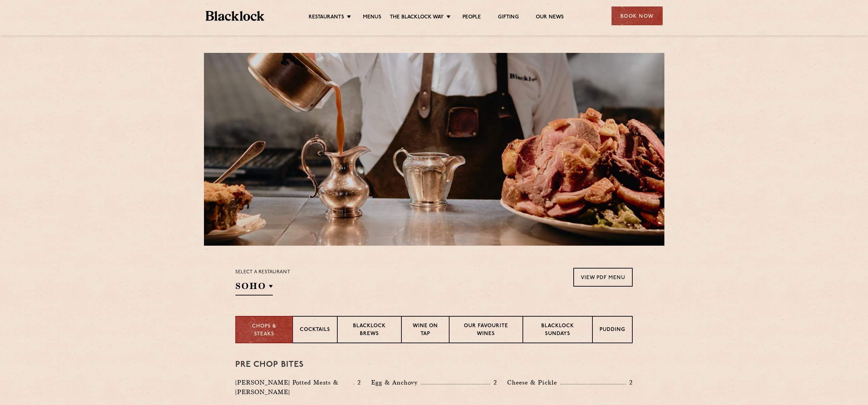  Describe the element at coordinates (417, 18) in the screenshot. I see `a: The Blacklock Way` at that location.